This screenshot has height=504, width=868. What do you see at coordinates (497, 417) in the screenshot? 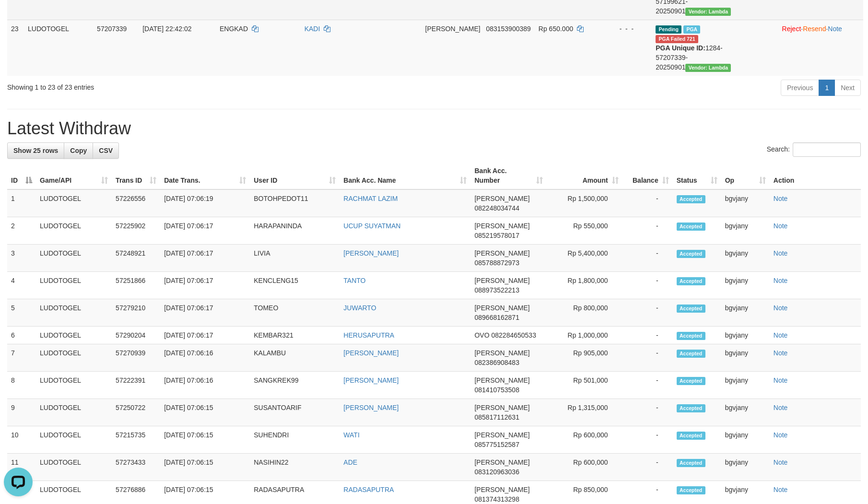
I see `span: Copy 085817112631 to clipboard` at bounding box center [497, 417].